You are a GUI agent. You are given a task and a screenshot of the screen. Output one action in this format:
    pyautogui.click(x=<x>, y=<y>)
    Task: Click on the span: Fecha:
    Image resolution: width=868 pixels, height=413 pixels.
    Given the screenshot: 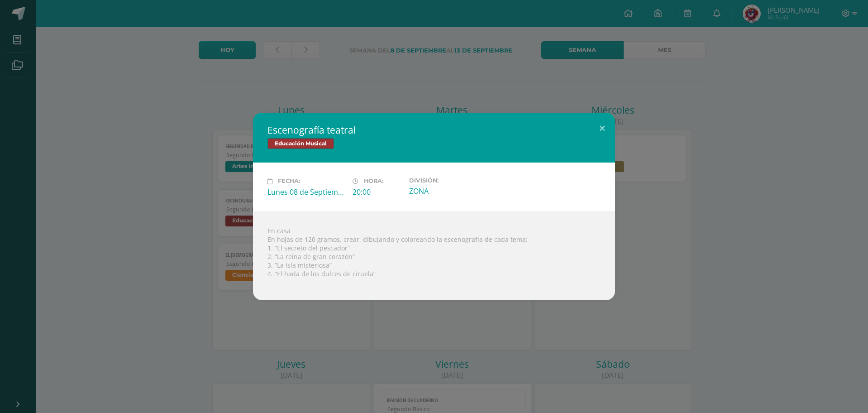 What is the action you would take?
    pyautogui.click(x=289, y=181)
    